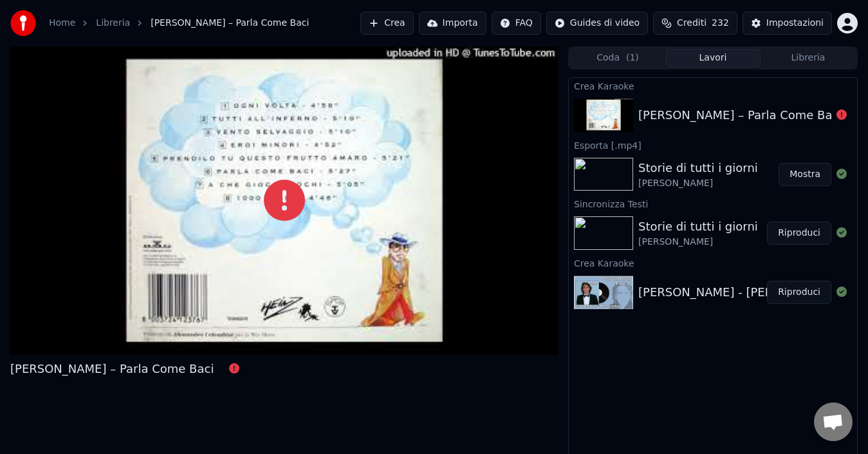 The height and width of the screenshot is (454, 868). I want to click on a: Home, so click(62, 23).